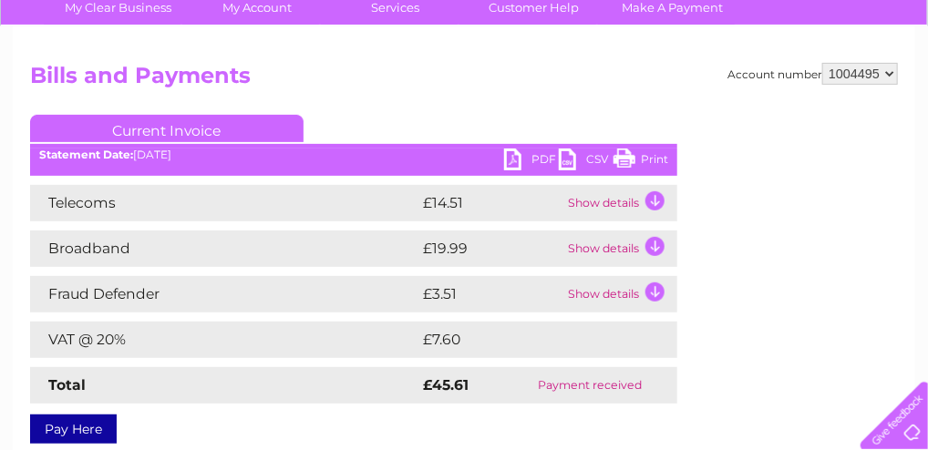  I want to click on a: PDF, so click(531, 161).